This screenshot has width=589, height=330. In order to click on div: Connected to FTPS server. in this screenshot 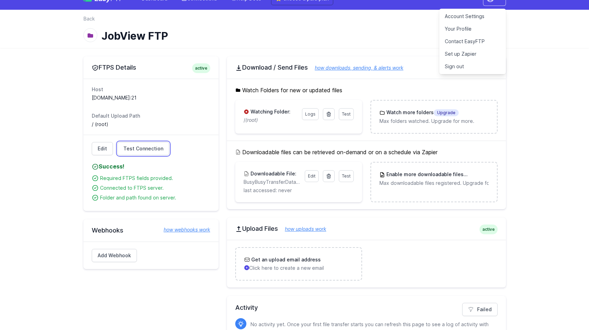, I will do `click(155, 188)`.